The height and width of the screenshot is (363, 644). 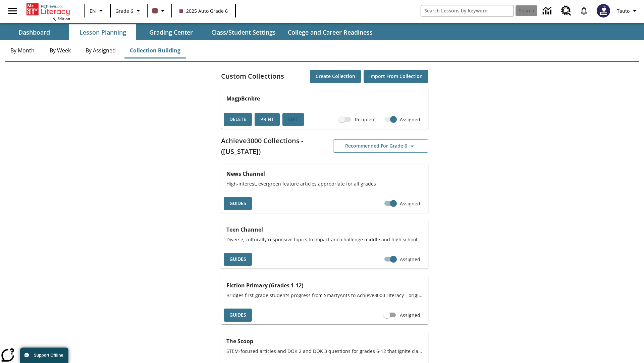 What do you see at coordinates (160, 10) in the screenshot?
I see `button: Class color is dark brown. Change class color` at bounding box center [160, 10].